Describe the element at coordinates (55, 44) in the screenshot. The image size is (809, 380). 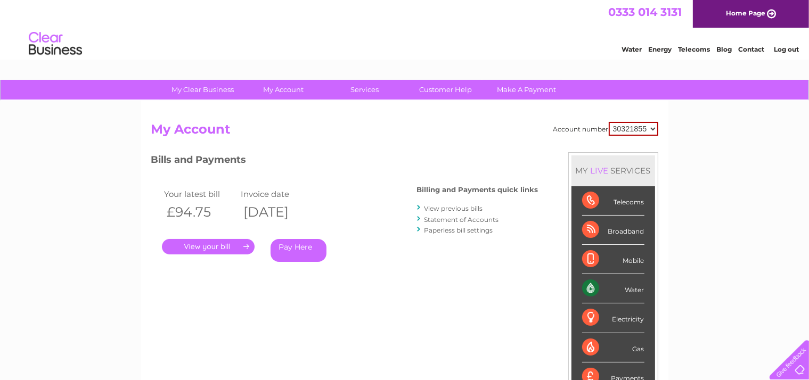
I see `img: logo.png` at that location.